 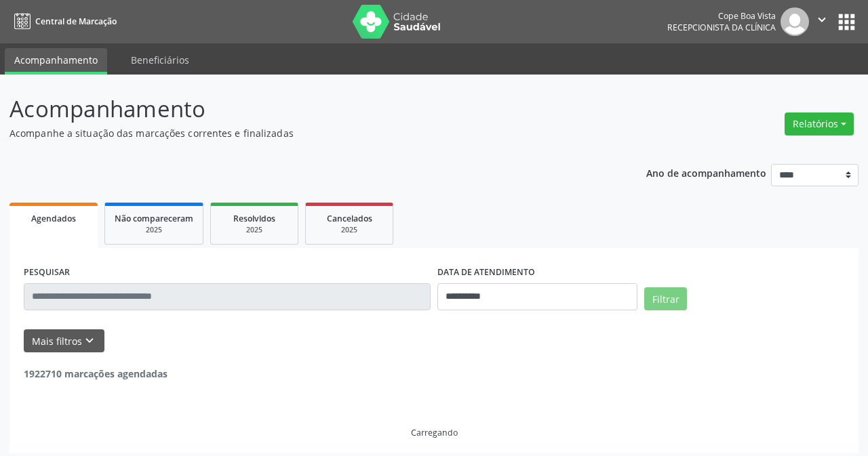 I want to click on p: Ano de acompanhamento, so click(x=706, y=172).